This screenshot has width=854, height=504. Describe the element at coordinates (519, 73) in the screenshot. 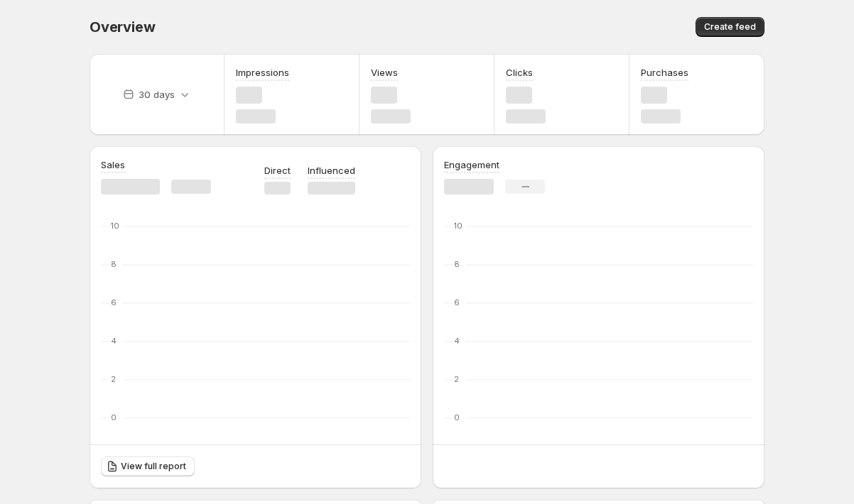

I see `h3: Clicks` at that location.